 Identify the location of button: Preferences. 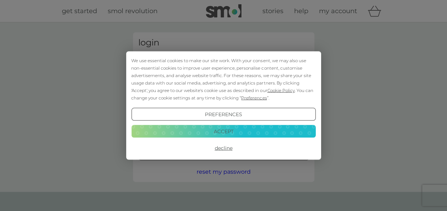
(224, 115).